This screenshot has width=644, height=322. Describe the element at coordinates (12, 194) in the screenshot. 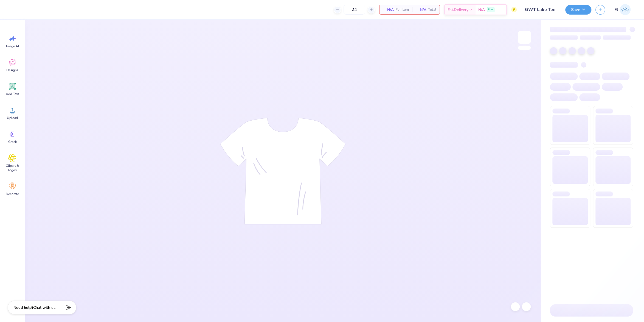

I see `span: Decorate` at that location.